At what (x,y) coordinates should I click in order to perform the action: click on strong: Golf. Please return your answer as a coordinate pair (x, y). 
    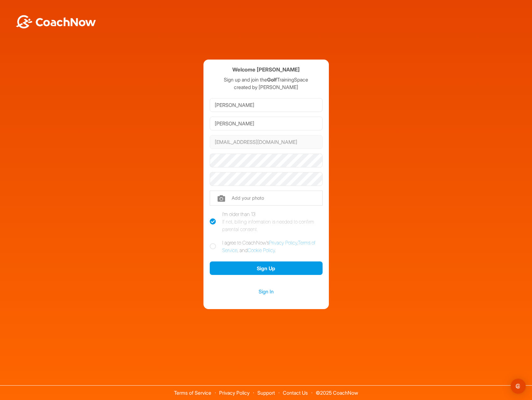
    Looking at the image, I should click on (272, 80).